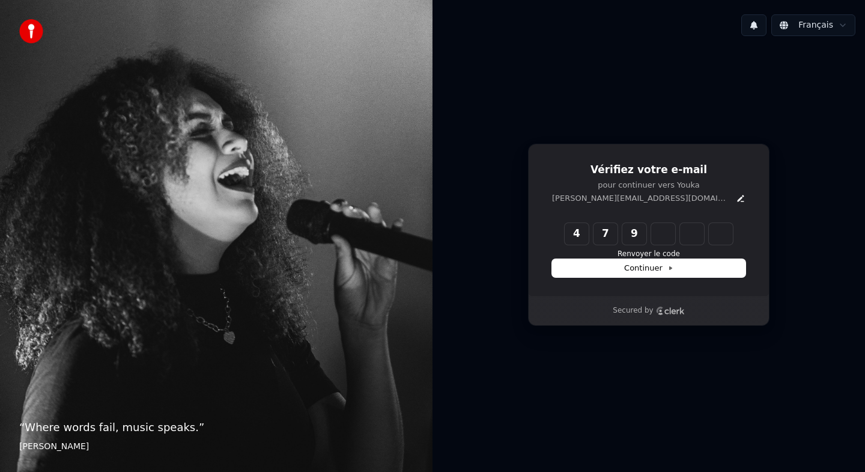 The height and width of the screenshot is (472, 865). What do you see at coordinates (741, 198) in the screenshot?
I see `button: Edit` at bounding box center [741, 198].